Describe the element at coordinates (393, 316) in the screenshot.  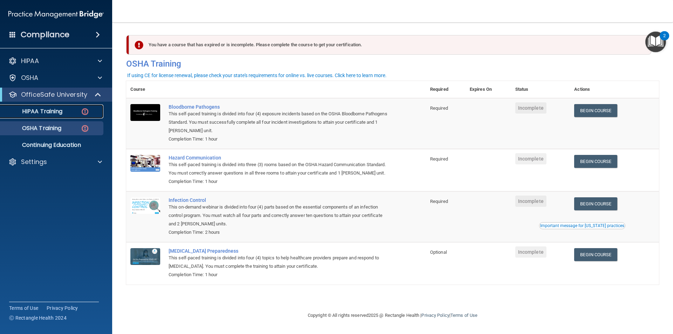
I see `div: Copyright © All rights reserved 2025 @ Rectangle Health | |` at that location.